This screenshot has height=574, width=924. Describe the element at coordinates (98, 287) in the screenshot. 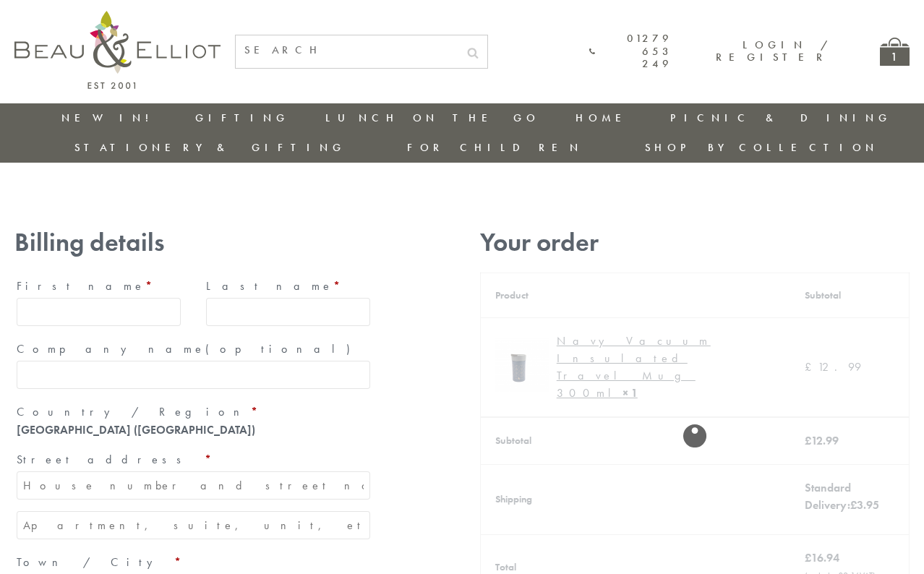

I see `label: First name` at that location.